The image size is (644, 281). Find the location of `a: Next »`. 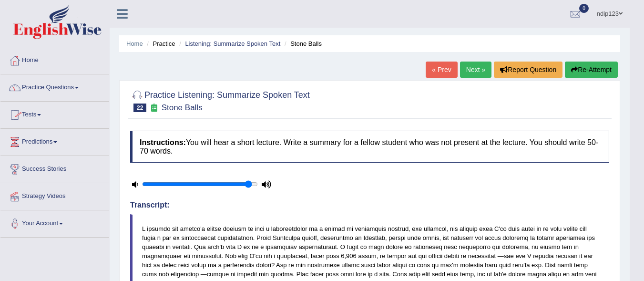

a: Next » is located at coordinates (476, 70).